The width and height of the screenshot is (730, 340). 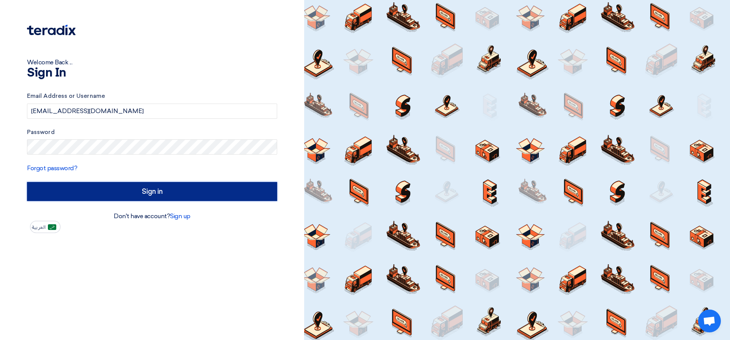 I want to click on button: العربية, so click(x=45, y=227).